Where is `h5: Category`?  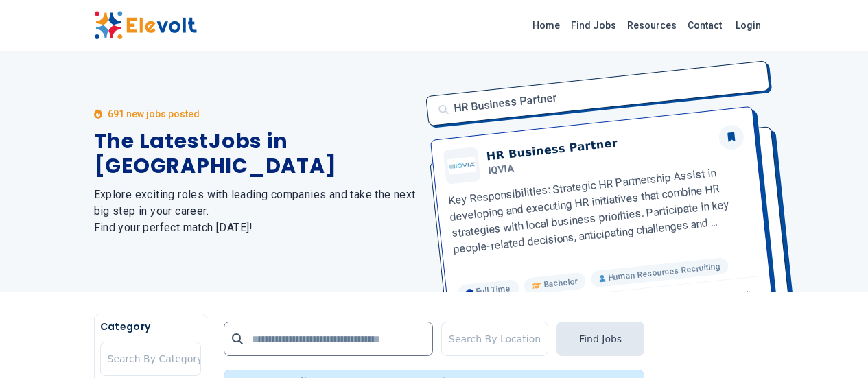
h5: Category is located at coordinates (150, 327).